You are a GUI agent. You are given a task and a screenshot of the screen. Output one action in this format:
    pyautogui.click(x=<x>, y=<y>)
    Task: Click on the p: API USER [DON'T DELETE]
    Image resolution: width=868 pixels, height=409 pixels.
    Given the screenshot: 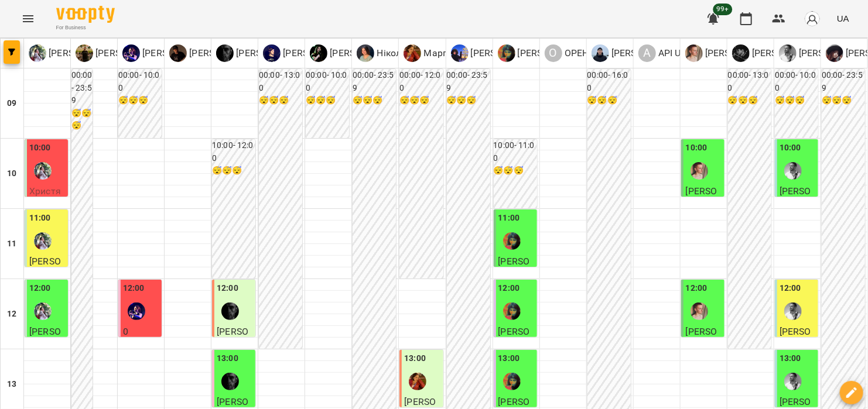 What is the action you would take?
    pyautogui.click(x=711, y=53)
    